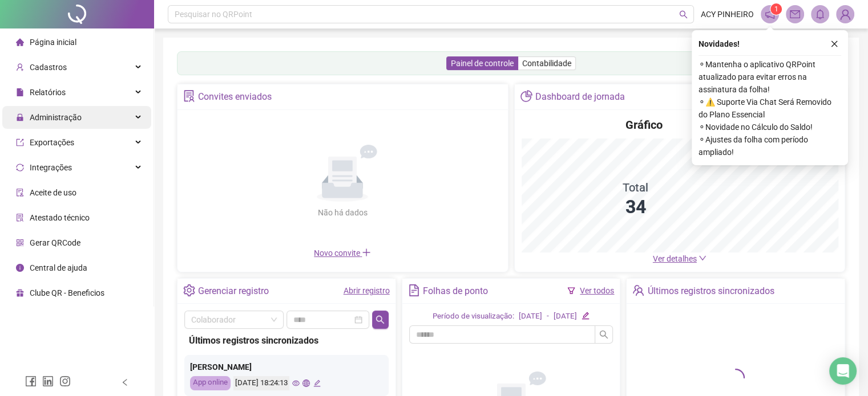  Describe the element at coordinates (125, 383) in the screenshot. I see `span: left` at that location.